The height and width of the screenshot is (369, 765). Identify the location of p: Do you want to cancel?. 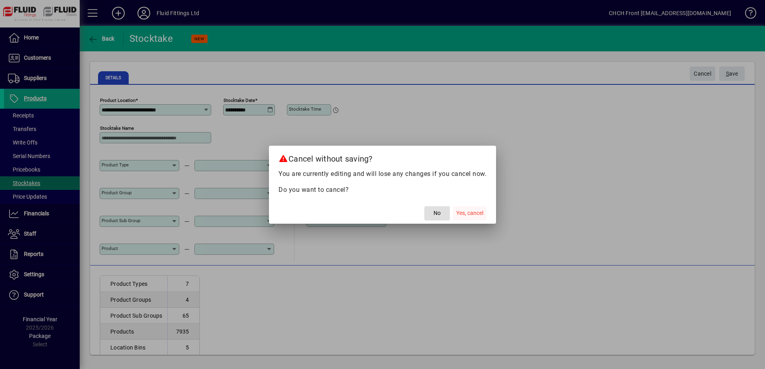
(382, 190).